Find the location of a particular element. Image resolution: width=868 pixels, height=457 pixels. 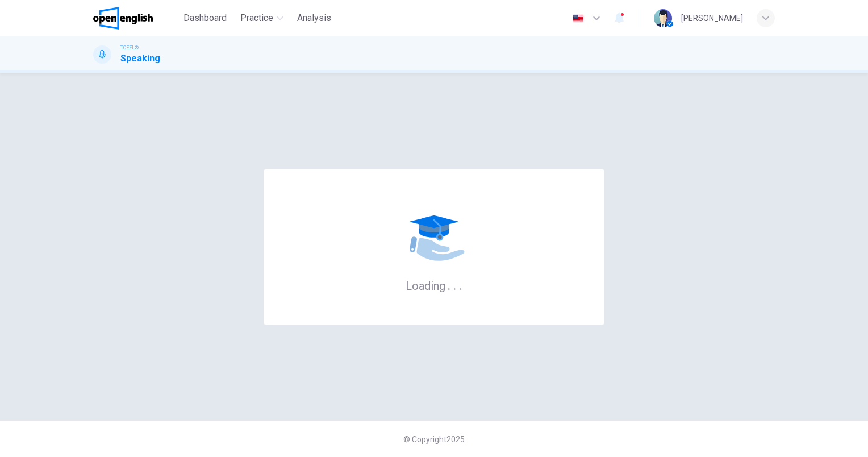

a: Analysis is located at coordinates (314, 18).